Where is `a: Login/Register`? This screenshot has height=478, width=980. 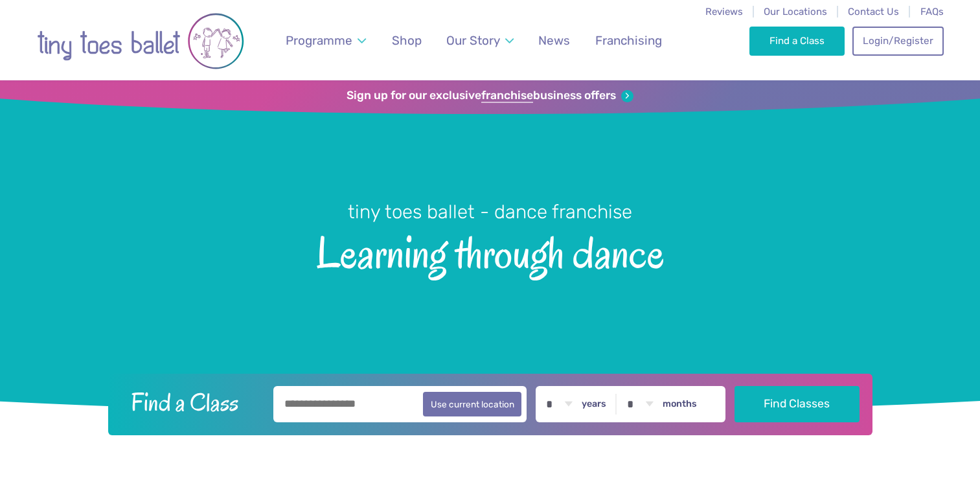
a: Login/Register is located at coordinates (898, 40).